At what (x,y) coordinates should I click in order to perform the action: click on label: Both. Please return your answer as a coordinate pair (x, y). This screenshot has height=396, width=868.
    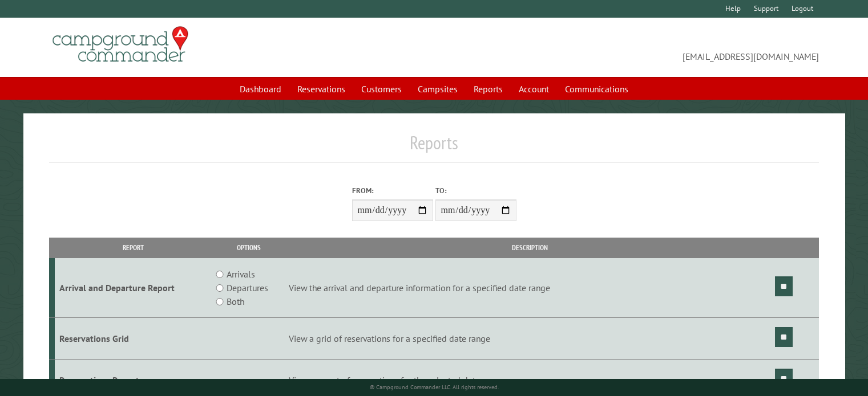
    Looking at the image, I should click on (235, 301).